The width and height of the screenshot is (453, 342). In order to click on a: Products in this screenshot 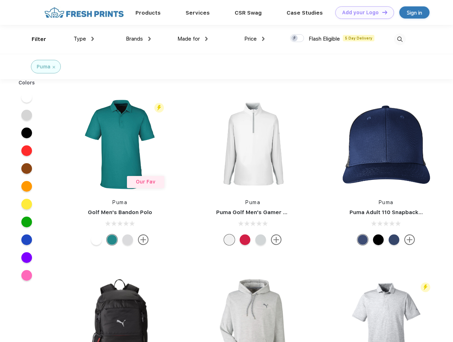, I will do `click(148, 13)`.